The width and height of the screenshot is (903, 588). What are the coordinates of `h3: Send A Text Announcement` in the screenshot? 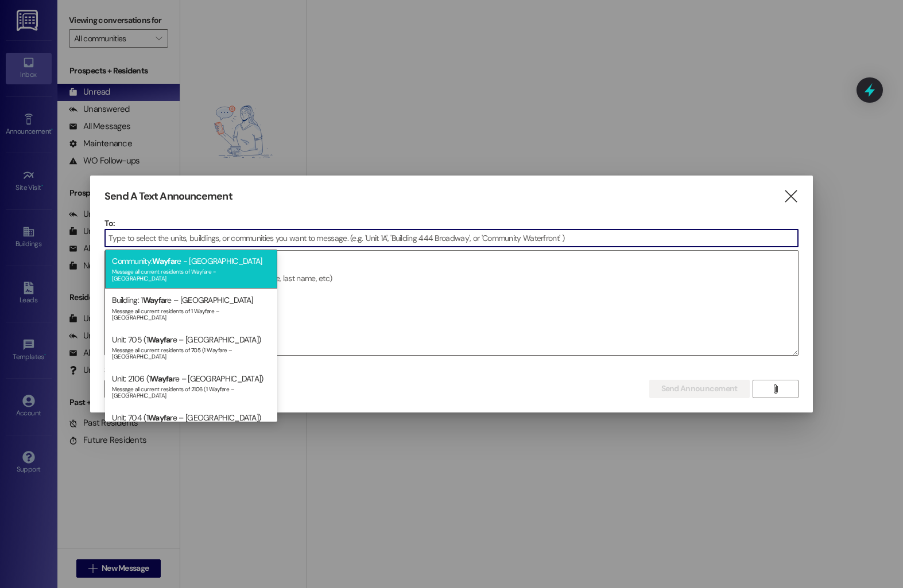 It's located at (168, 196).